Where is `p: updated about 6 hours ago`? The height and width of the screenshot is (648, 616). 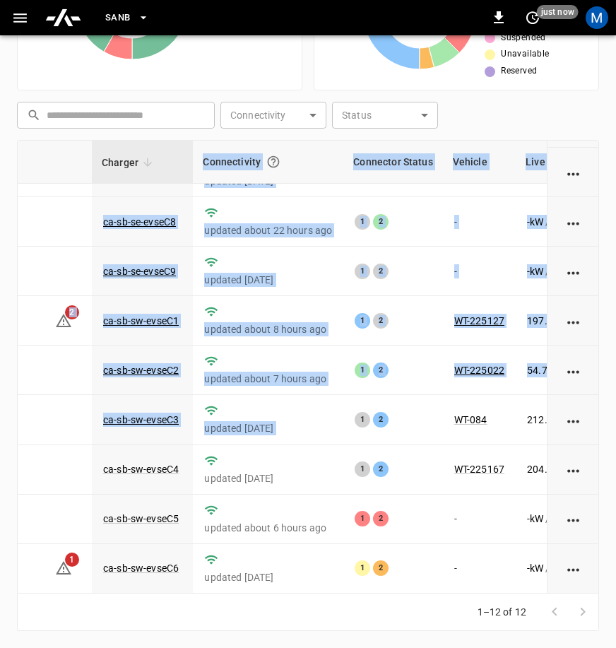 p: updated about 6 hours ago is located at coordinates (268, 527).